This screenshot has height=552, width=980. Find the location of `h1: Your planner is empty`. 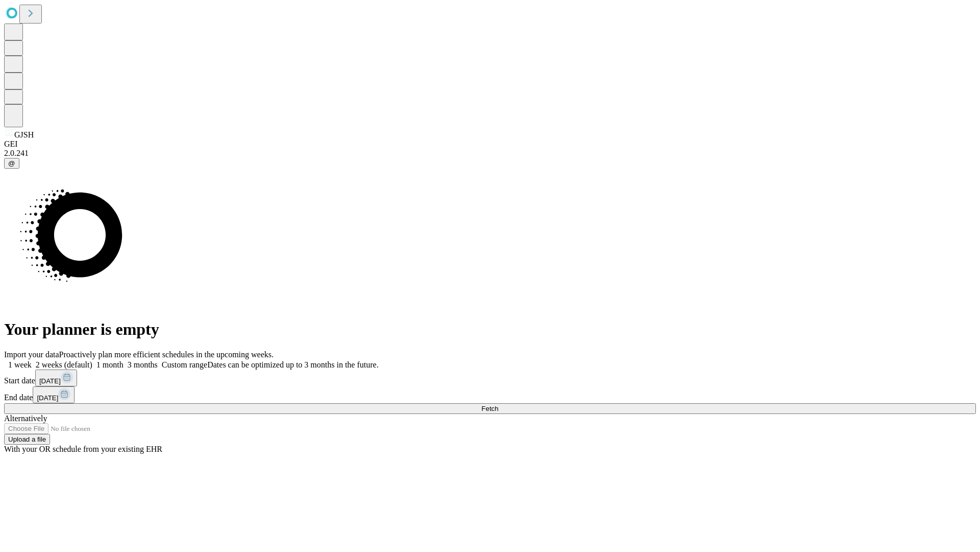

h1: Your planner is empty is located at coordinates (490, 329).